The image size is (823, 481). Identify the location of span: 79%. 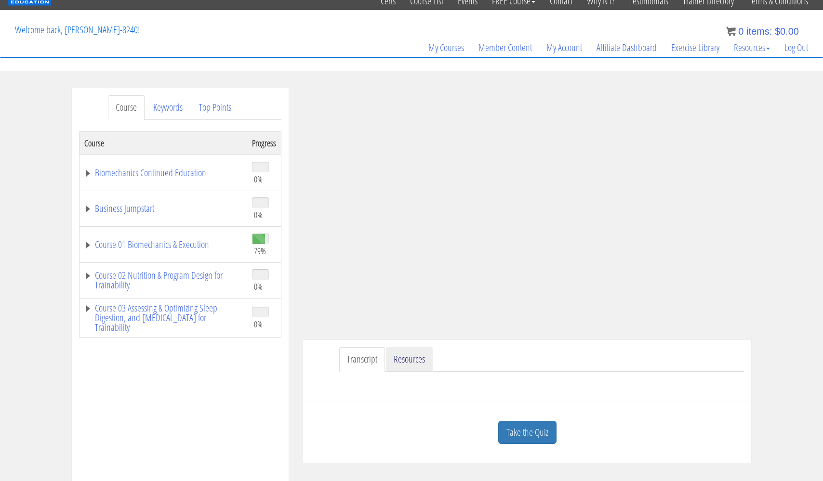
(260, 251).